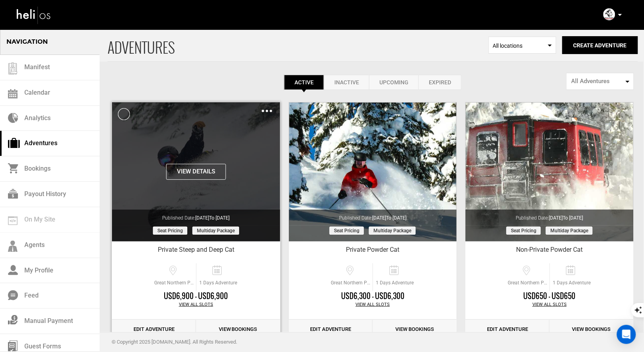 This screenshot has height=352, width=644. I want to click on button: View Details, so click(196, 172).